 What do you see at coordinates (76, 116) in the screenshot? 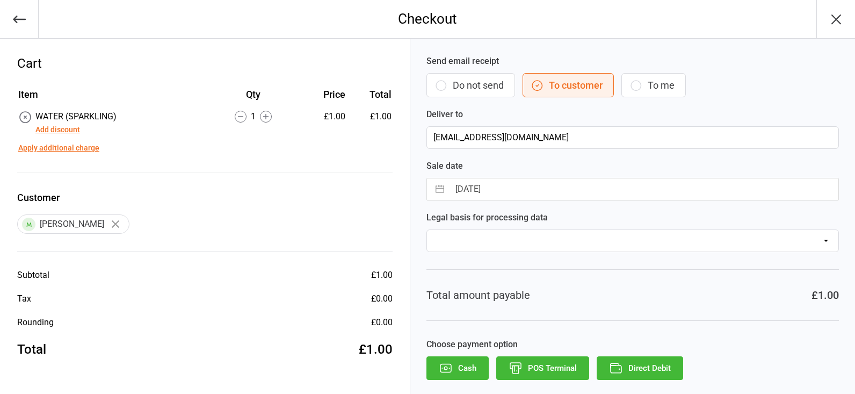
I see `span: WATER (SPARKLING)` at bounding box center [76, 116].